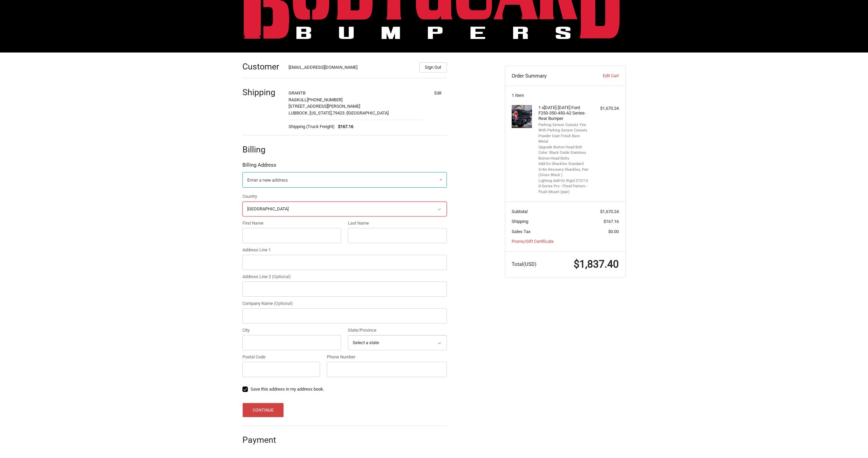 The image size is (868, 458). Describe the element at coordinates (292, 223) in the screenshot. I see `label: First Name` at that location.